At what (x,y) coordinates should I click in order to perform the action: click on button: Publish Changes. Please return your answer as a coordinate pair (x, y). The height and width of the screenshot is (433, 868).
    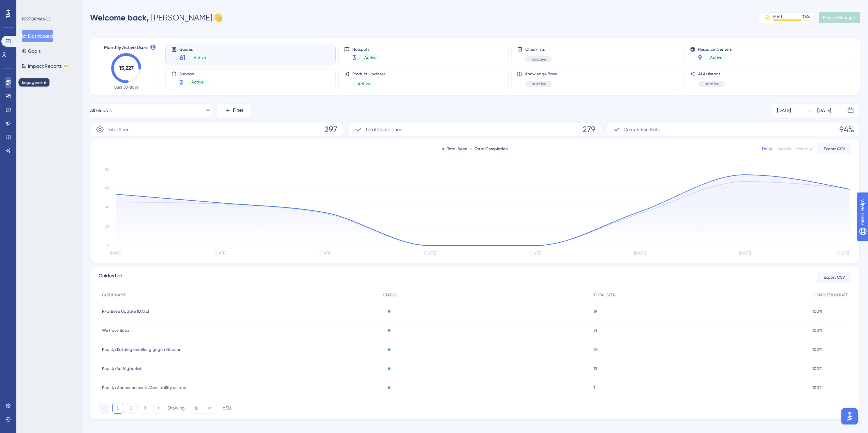
    Looking at the image, I should click on (839, 18).